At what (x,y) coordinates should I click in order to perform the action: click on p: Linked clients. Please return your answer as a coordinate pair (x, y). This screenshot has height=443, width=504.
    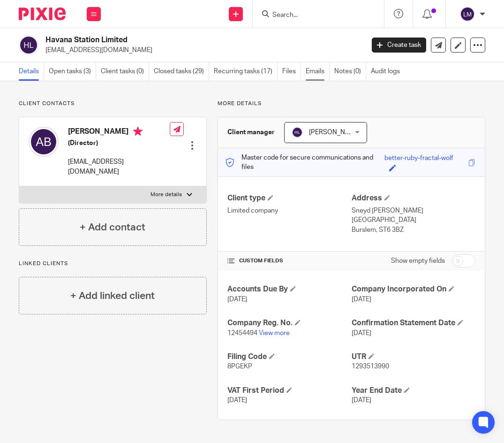
    Looking at the image, I should click on (113, 264).